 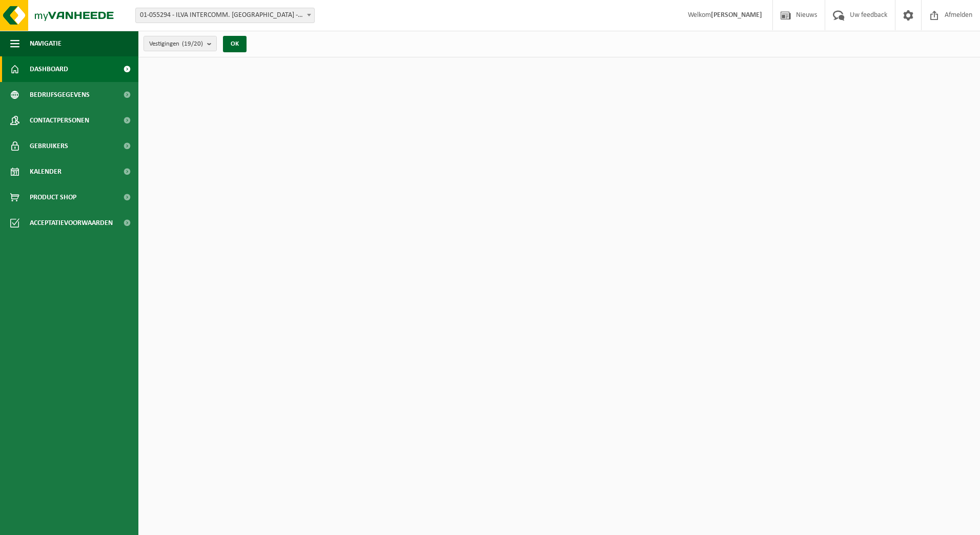 What do you see at coordinates (176, 44) in the screenshot?
I see `span: Vestigingen` at bounding box center [176, 44].